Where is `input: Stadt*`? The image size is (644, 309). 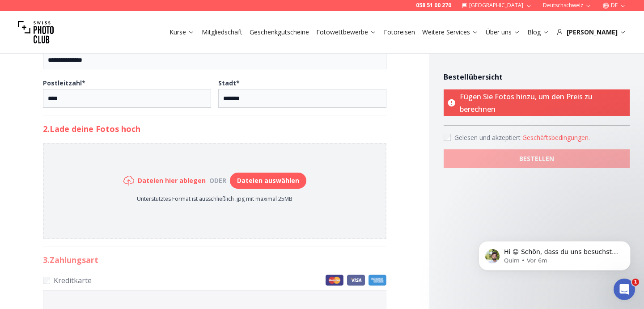 input: Stadt* is located at coordinates (302, 98).